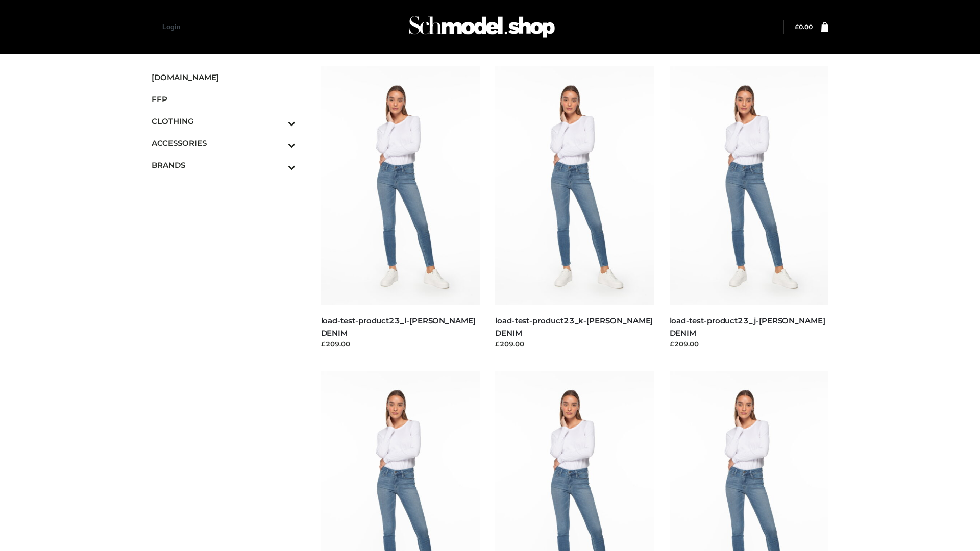 This screenshot has height=551, width=980. What do you see at coordinates (223, 165) in the screenshot?
I see `span: BRANDS` at bounding box center [223, 165].